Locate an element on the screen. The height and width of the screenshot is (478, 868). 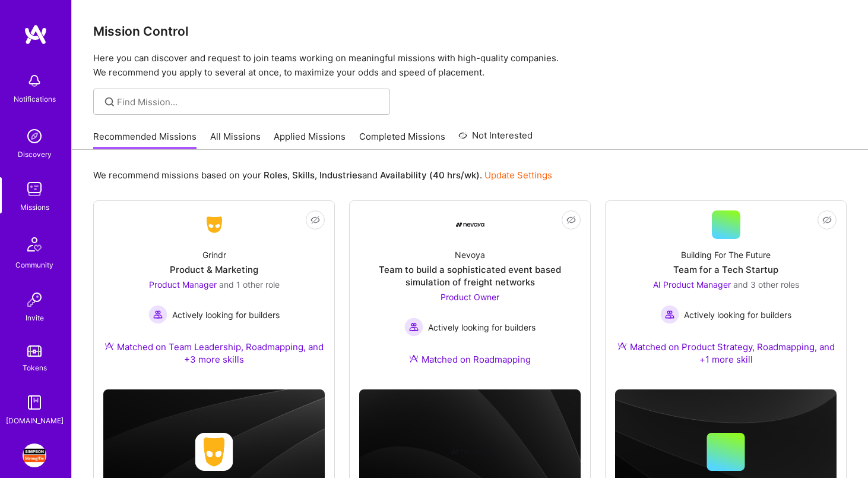
span: Product Manager is located at coordinates (183, 284).